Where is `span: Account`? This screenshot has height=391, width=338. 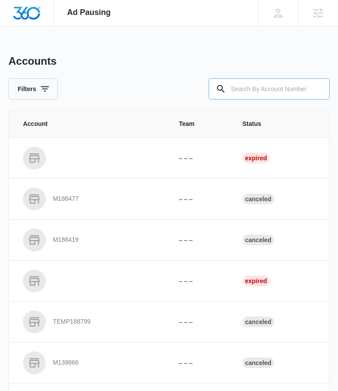 span: Account is located at coordinates (90, 124).